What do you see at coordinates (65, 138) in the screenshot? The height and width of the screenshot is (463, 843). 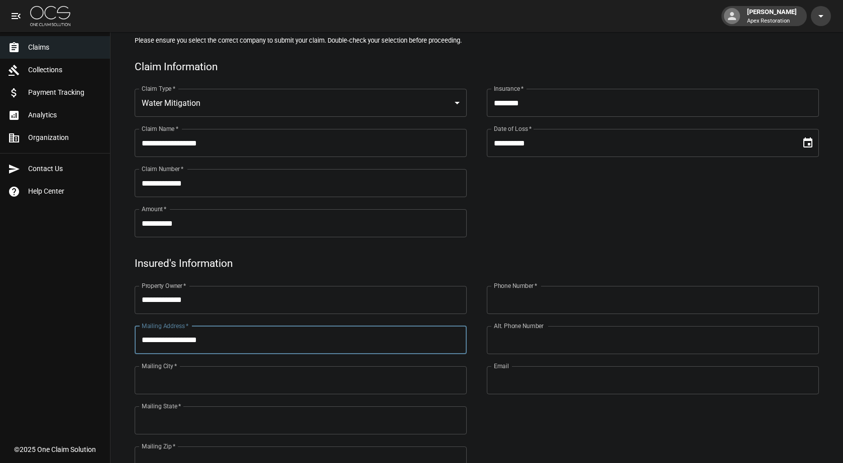 I see `span: Organization` at bounding box center [65, 138].